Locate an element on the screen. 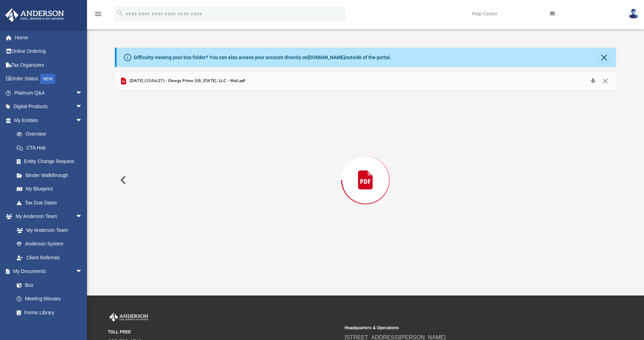 This screenshot has height=340, width=644. a: Client Referrals is located at coordinates (50, 257).